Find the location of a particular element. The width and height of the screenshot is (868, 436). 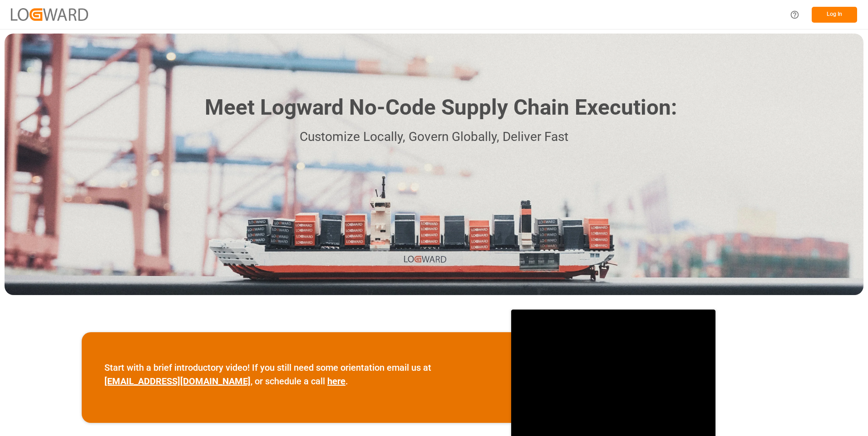

img: Logward_new_orange.png is located at coordinates (49, 14).